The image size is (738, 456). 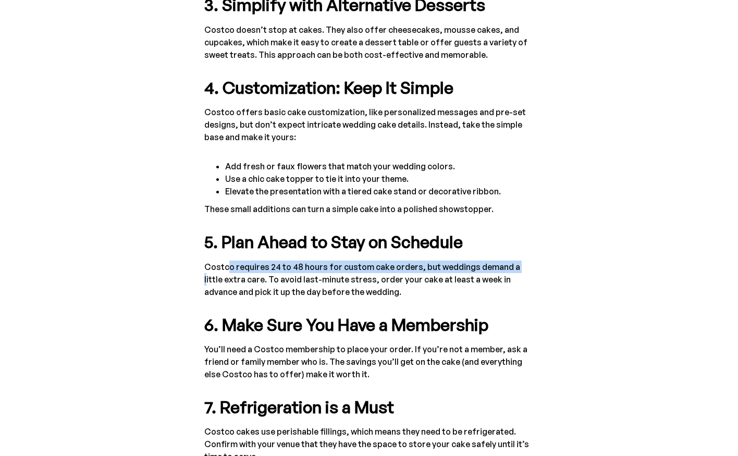 What do you see at coordinates (380, 179) in the screenshot?
I see `li: Use a chic cake topper to tie it into your theme.` at bounding box center [380, 179].